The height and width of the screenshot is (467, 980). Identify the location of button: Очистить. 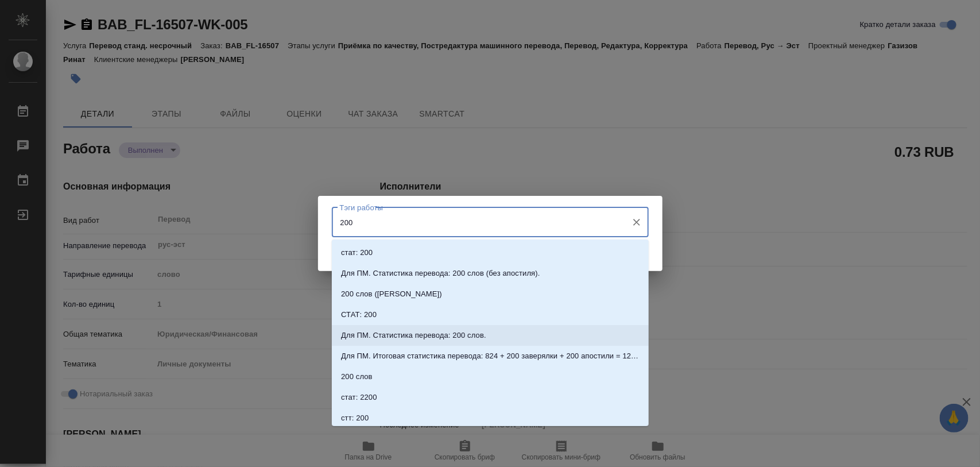
(636, 222).